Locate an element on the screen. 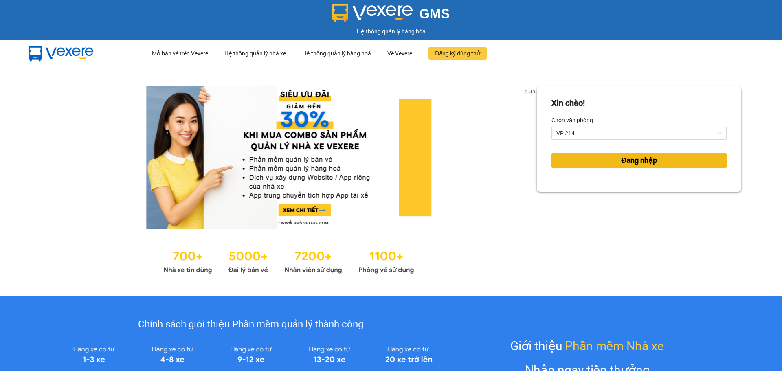  span: Phần mềm Nhà xe is located at coordinates (614, 346).